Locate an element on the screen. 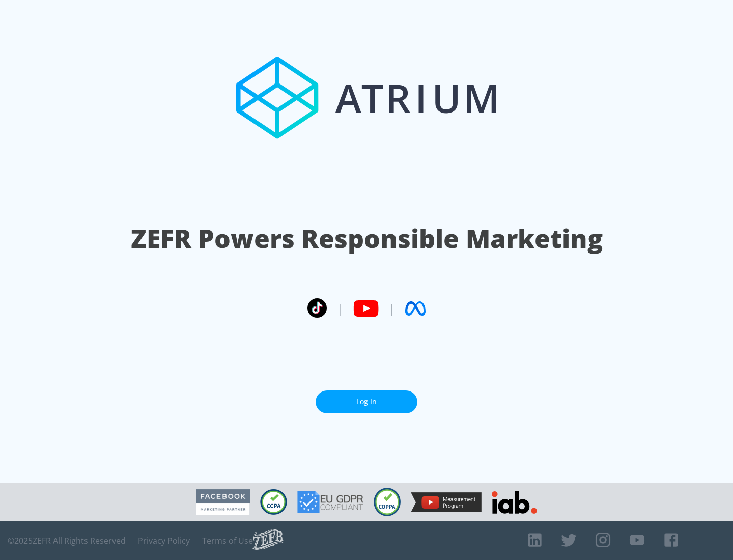 Image resolution: width=733 pixels, height=560 pixels. a: Log In is located at coordinates (366, 401).